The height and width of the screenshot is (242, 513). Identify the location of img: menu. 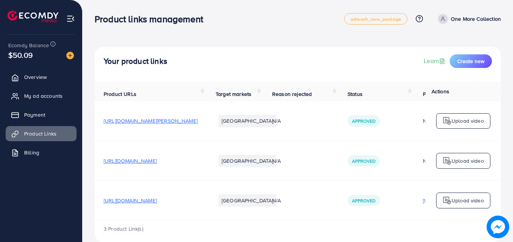
(70, 18).